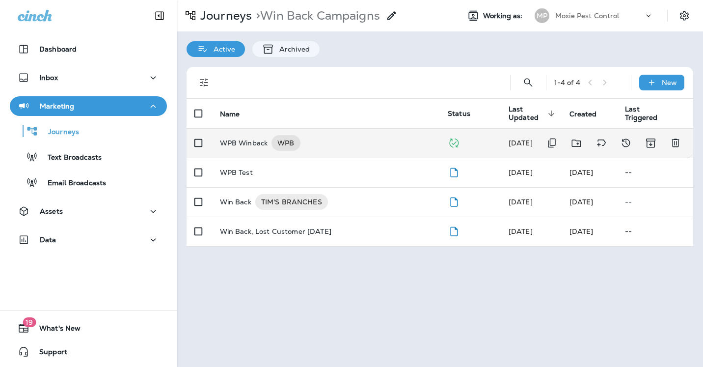  What do you see at coordinates (454, 142) in the screenshot?
I see `span: Published` at bounding box center [454, 142].